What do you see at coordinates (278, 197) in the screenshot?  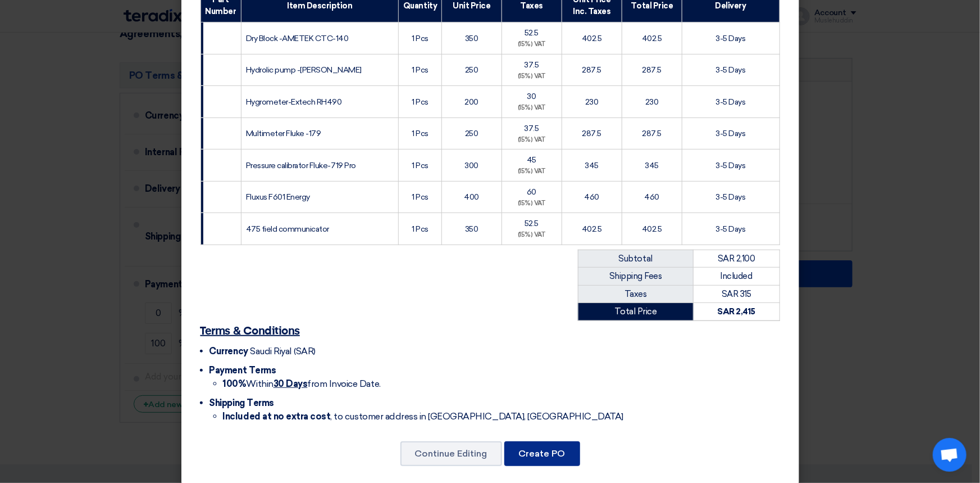 I see `span: Fluxus F601 Energy` at bounding box center [278, 197].